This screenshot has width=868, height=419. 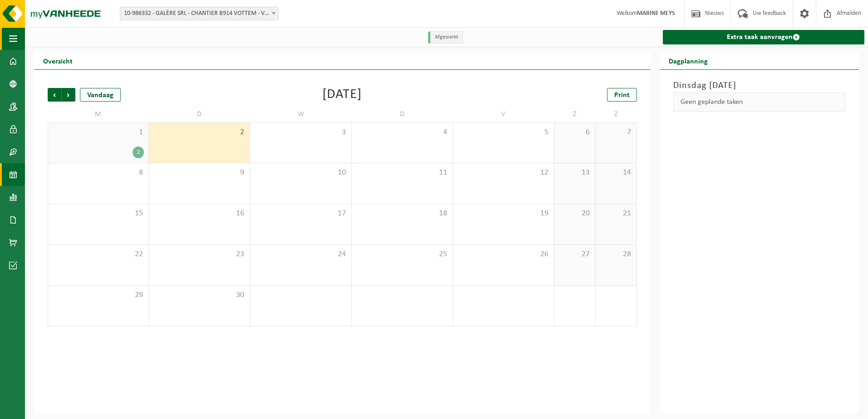 I want to click on span: 12, so click(x=503, y=173).